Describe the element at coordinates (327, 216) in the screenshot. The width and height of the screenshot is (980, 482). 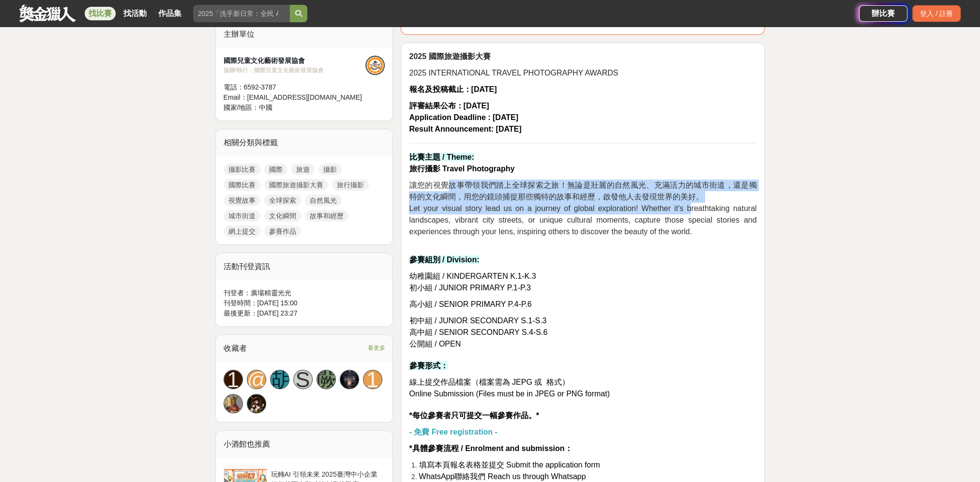
I see `a: 故事和經歷` at that location.